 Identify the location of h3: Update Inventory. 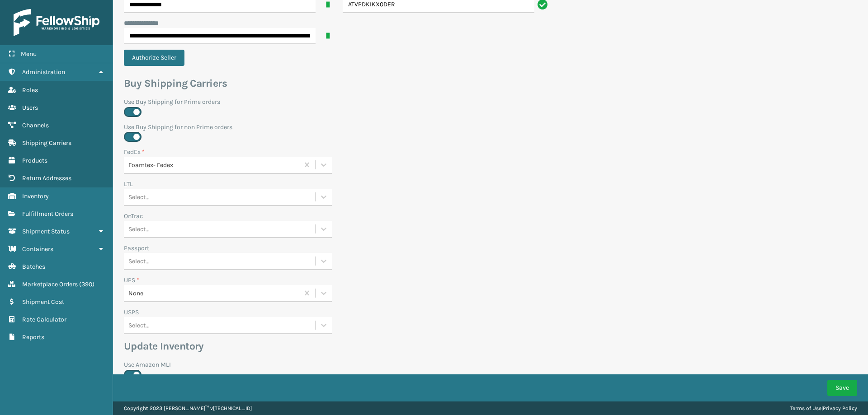
(337, 346).